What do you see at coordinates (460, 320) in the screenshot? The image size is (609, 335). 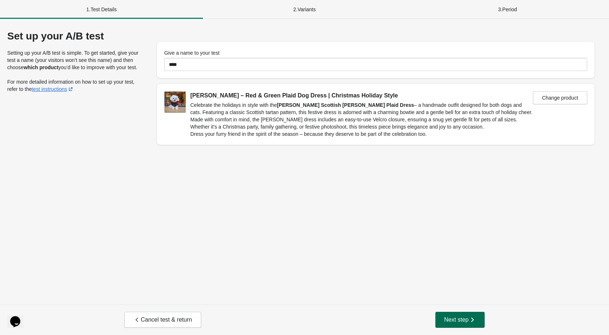 I see `span: Next step` at bounding box center [460, 320].